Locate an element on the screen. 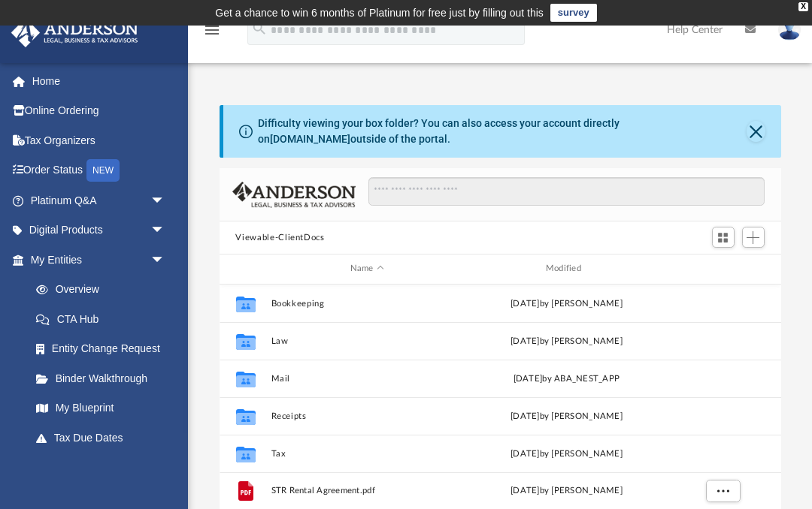  button: Bookkeeping is located at coordinates (367, 303).